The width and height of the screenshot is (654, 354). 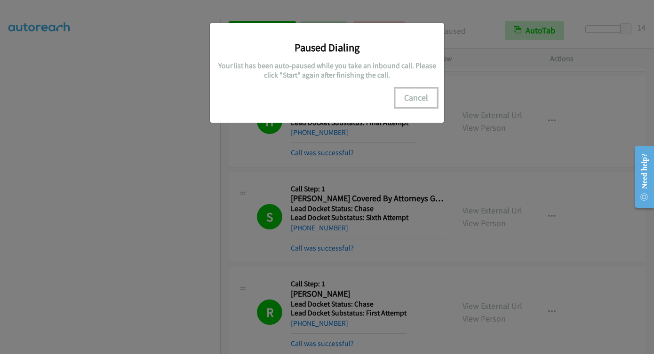 What do you see at coordinates (327, 70) in the screenshot?
I see `h5: Your list has been auto-paused while you take an inbound call. Please click "Start" again after f...` at bounding box center [327, 70].